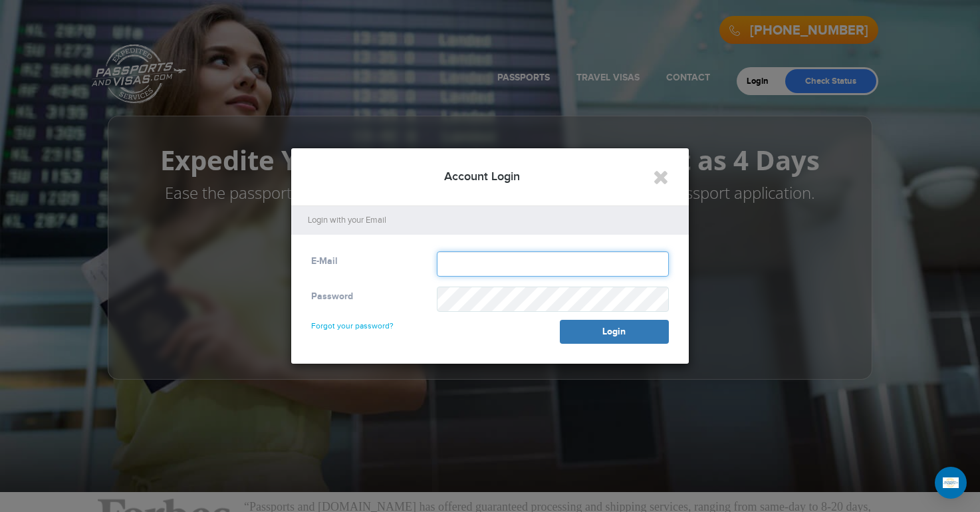 Image resolution: width=980 pixels, height=512 pixels. Describe the element at coordinates (332, 297) in the screenshot. I see `label: Password` at that location.